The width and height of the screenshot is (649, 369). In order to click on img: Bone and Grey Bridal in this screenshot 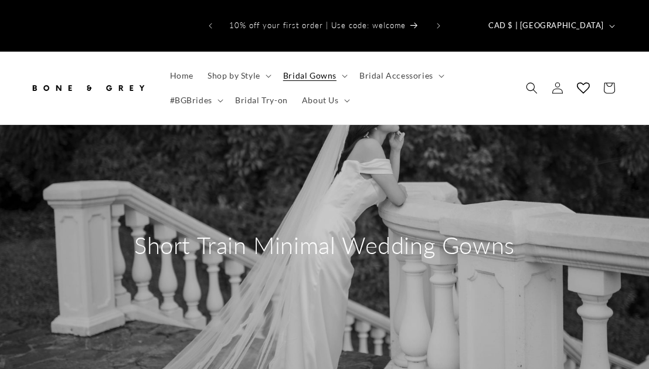, I will do `click(88, 88)`.